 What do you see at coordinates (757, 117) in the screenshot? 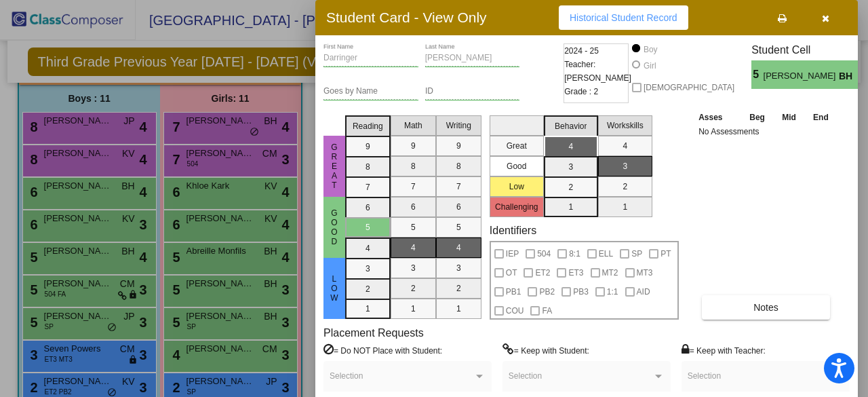
I see `th: Beg` at bounding box center [757, 117].